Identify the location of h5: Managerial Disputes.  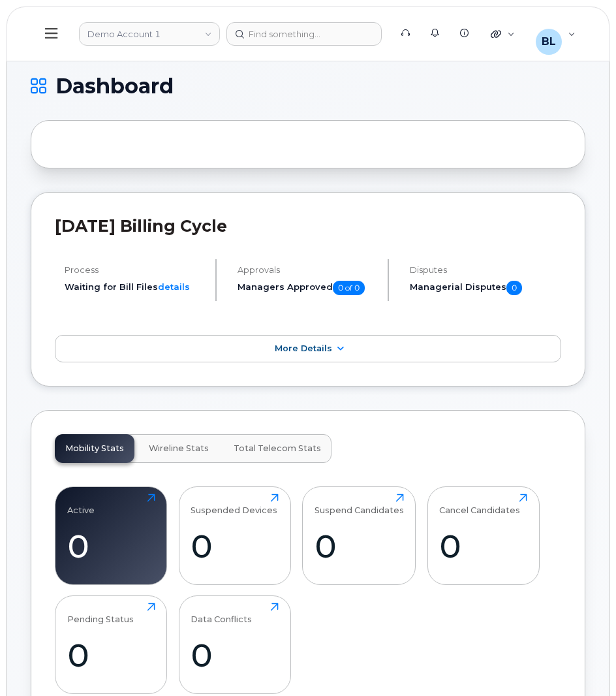
(486, 288).